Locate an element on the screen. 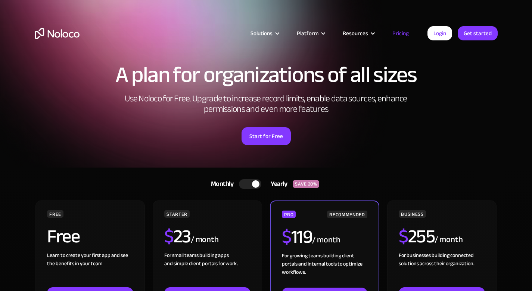  h2: 119 is located at coordinates (297, 236).